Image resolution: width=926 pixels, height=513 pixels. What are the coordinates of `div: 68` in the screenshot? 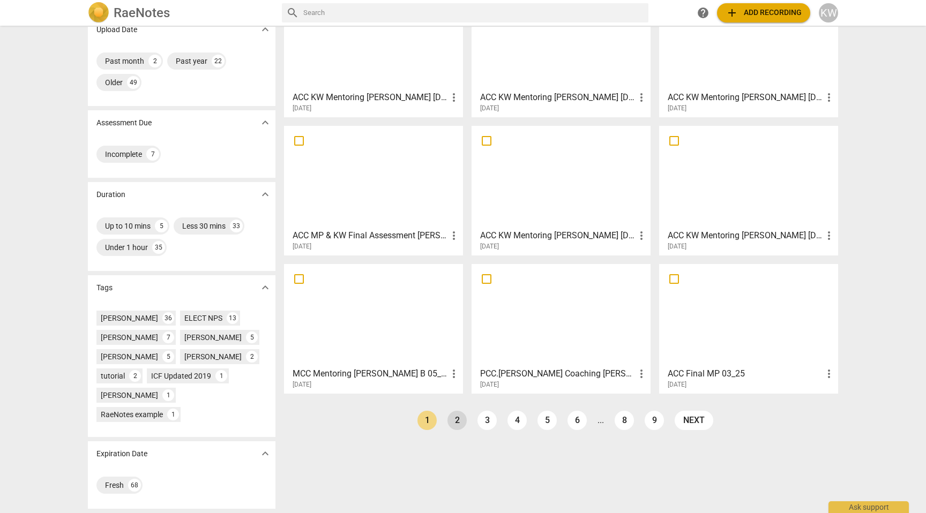 It's located at (135, 486).